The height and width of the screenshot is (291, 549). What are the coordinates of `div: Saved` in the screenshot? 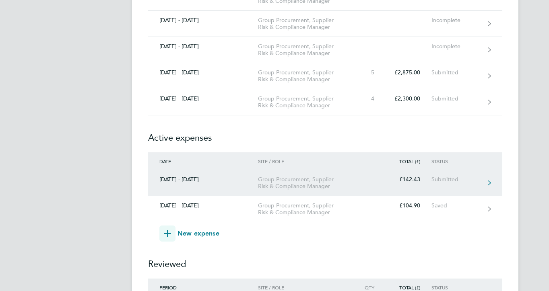 It's located at (456, 206).